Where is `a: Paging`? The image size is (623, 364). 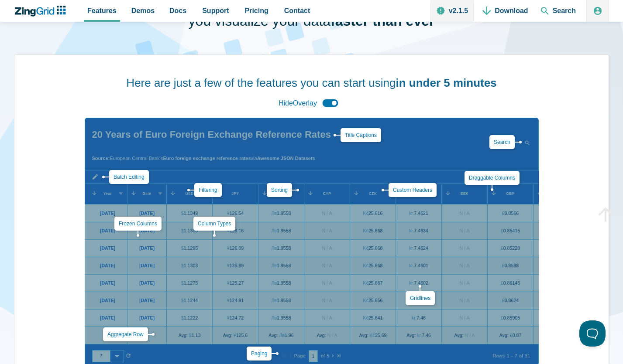 a: Paging is located at coordinates (259, 353).